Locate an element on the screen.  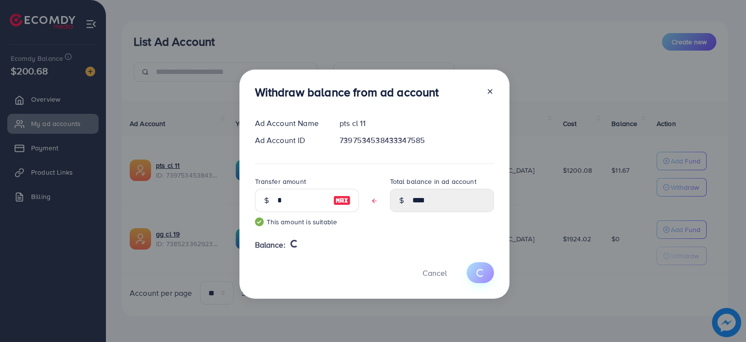
div: Ad Account Name is located at coordinates (290, 123).